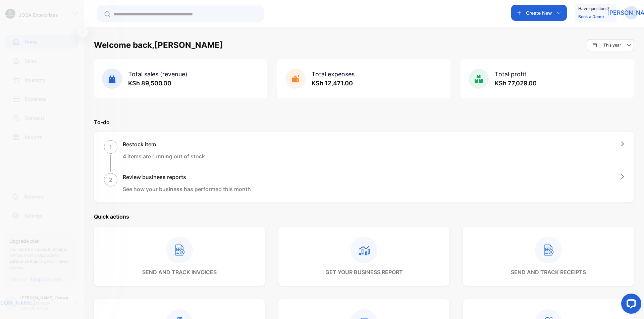  I want to click on button: Create New, so click(539, 13).